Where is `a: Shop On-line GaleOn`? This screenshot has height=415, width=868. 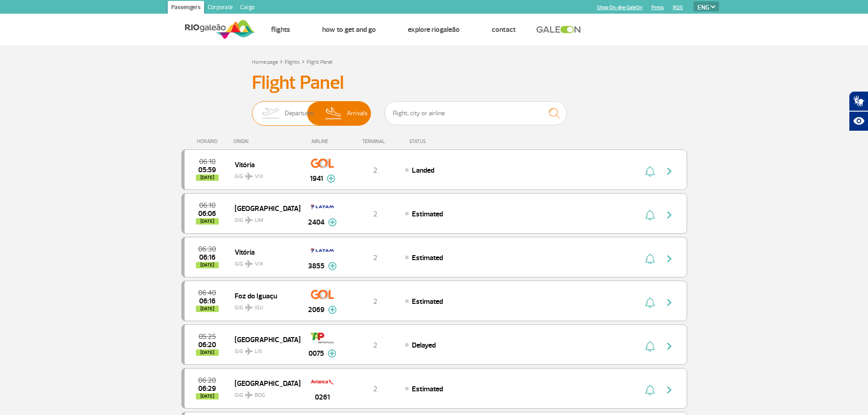 a: Shop On-line GaleOn is located at coordinates (620, 7).